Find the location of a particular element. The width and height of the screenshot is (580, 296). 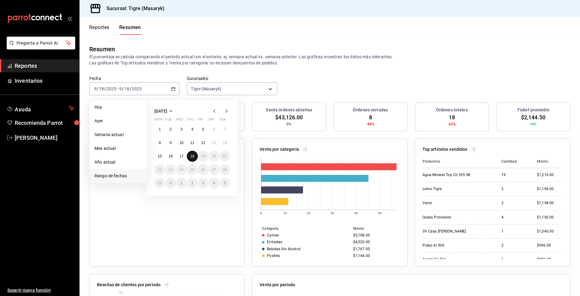

button: September 2, 2025 is located at coordinates (170, 130).